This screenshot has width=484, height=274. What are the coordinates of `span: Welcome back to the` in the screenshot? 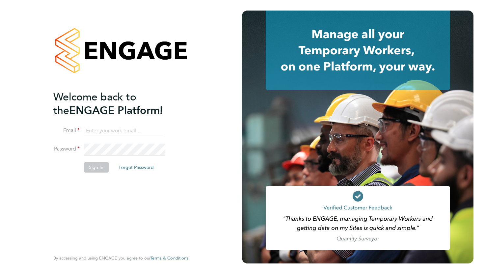 It's located at (95, 104).